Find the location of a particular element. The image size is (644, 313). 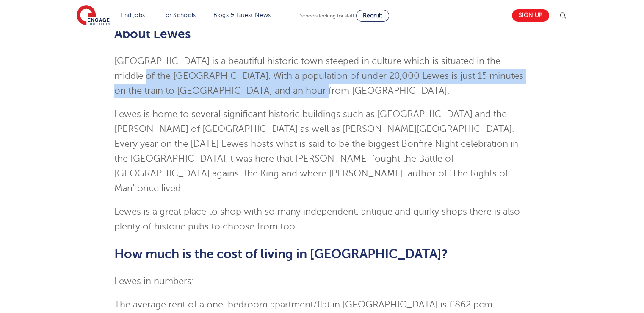

a: Recruit is located at coordinates (373, 15).